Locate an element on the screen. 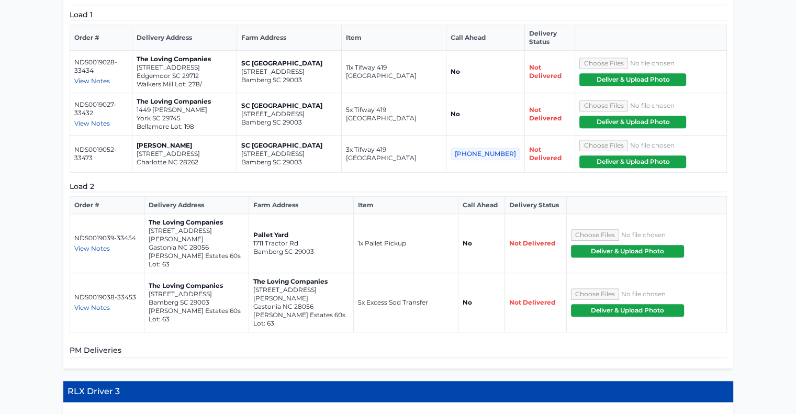 This screenshot has height=414, width=796. p: NDS0019027-33432 is located at coordinates (101, 109).